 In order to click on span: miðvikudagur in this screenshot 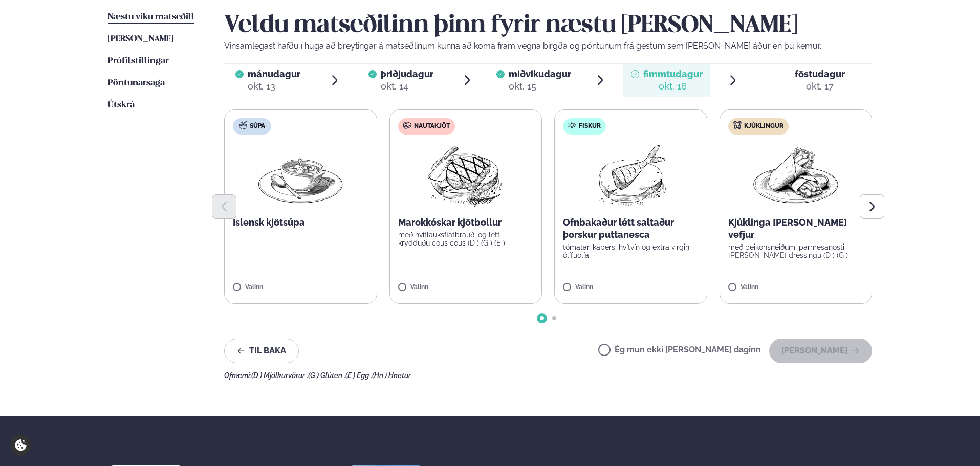, I will do `click(540, 74)`.